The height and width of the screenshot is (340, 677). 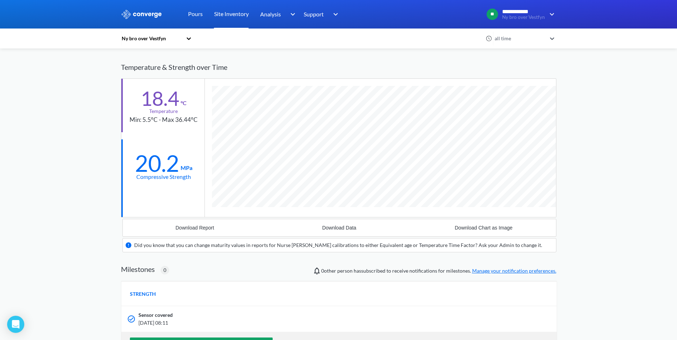 I want to click on button: Download Chart as Image, so click(x=483, y=228).